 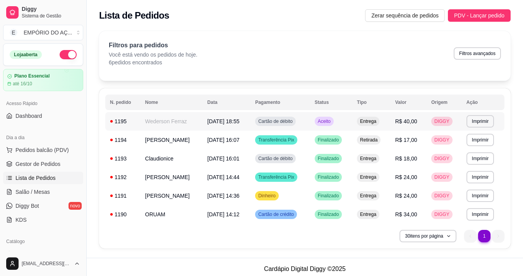 What do you see at coordinates (123, 121) in the screenshot?
I see `div: 1195` at bounding box center [123, 121].